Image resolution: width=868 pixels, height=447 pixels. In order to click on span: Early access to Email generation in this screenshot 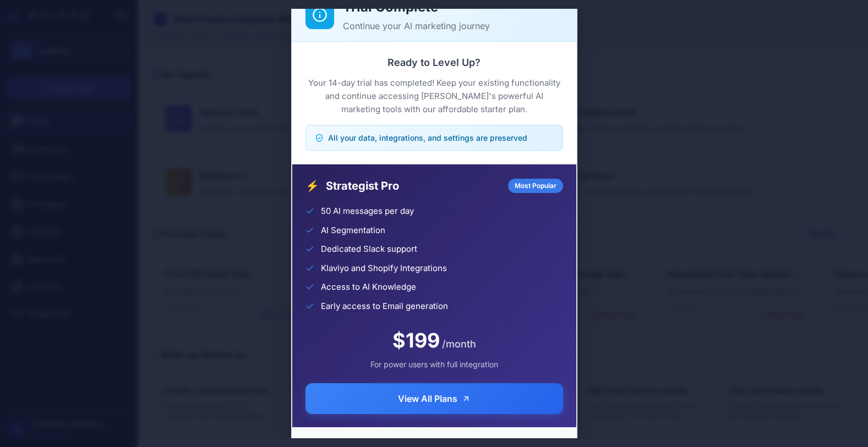, I will do `click(384, 306)`.